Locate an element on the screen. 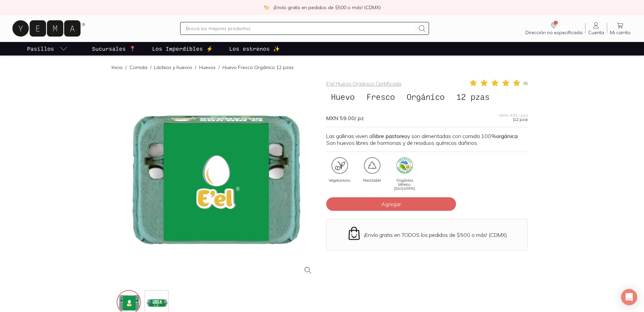 This screenshot has height=312, width=644. p: Pasillos is located at coordinates (41, 49).